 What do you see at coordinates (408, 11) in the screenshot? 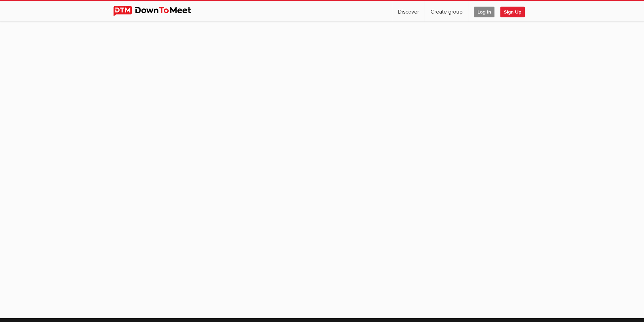
I see `a: Discover` at bounding box center [408, 11].